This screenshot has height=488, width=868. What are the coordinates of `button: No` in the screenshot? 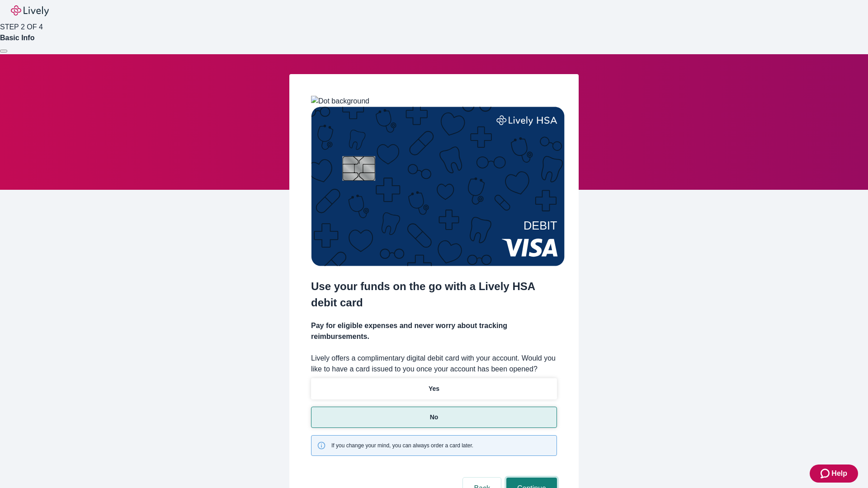 It's located at (434, 417).